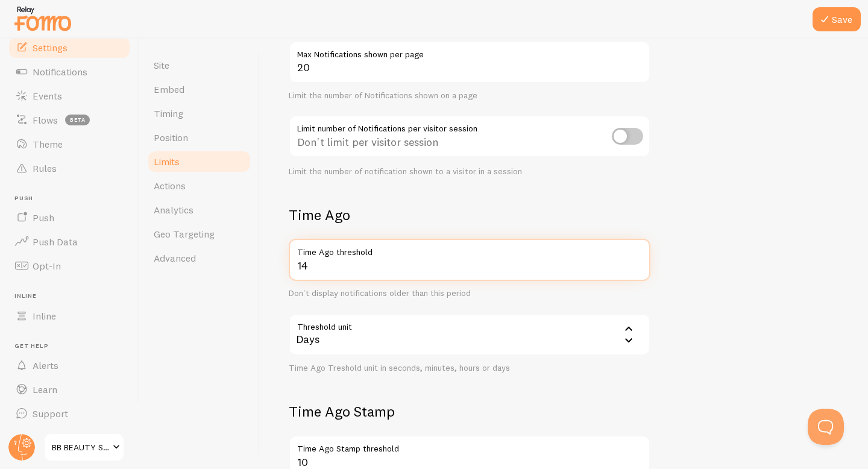 This screenshot has height=469, width=868. What do you see at coordinates (169, 89) in the screenshot?
I see `span: Embed` at bounding box center [169, 89].